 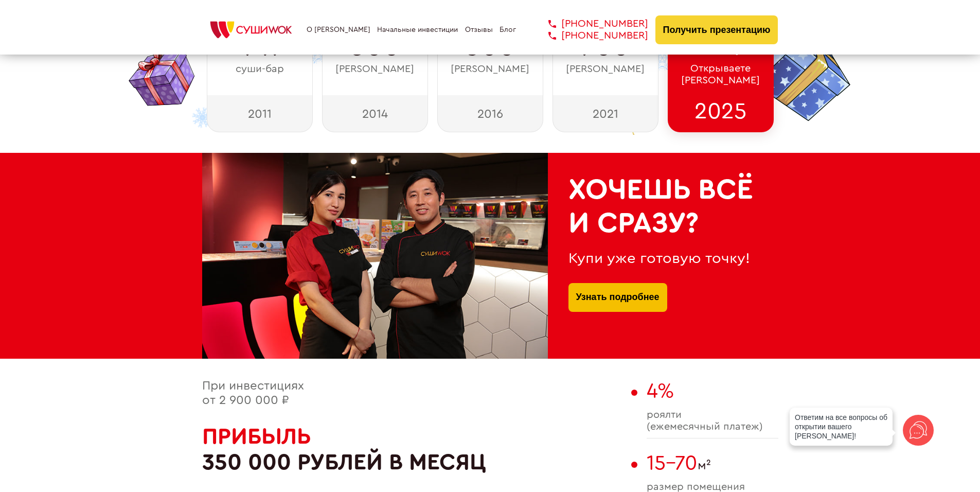 I want to click on span: роялти (ежемесячный платеж), so click(x=712, y=421).